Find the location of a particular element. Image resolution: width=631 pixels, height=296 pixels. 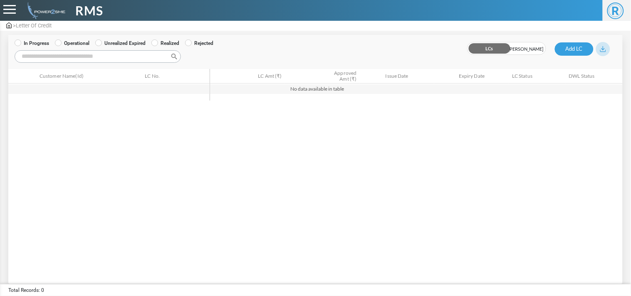

th: LC Status: activate to sort column ascending is located at coordinates (537, 76).